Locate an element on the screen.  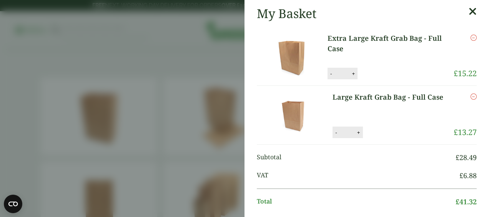
bdi: 13.27 is located at coordinates (465, 132).